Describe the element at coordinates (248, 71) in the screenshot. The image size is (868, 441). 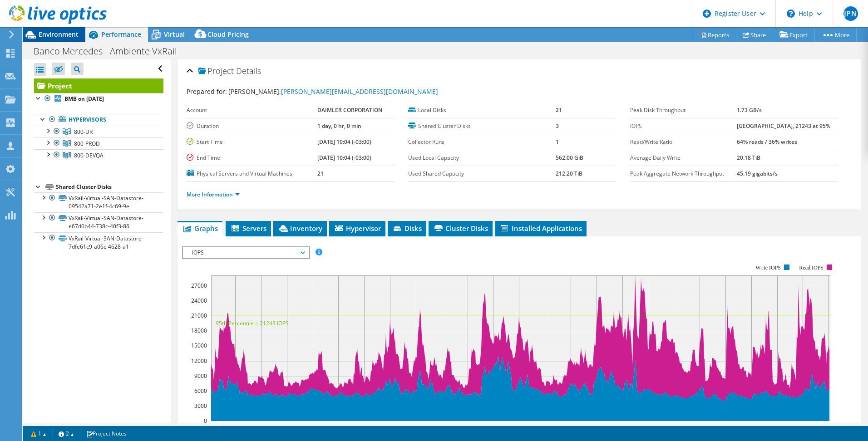
I see `span: Details` at that location.